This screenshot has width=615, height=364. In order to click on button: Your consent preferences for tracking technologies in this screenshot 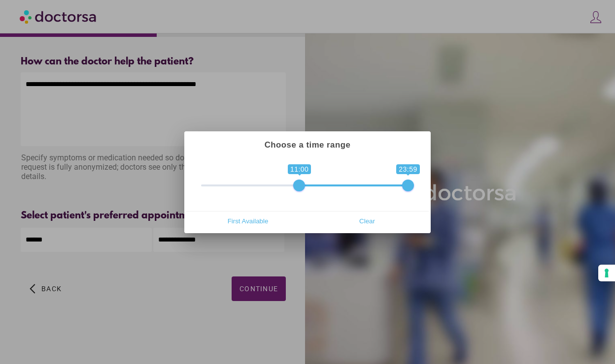, I will do `click(607, 273)`.